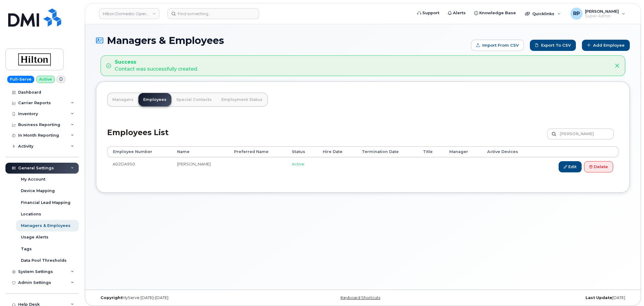  I want to click on a: Keyboard Shortcuts, so click(360, 298).